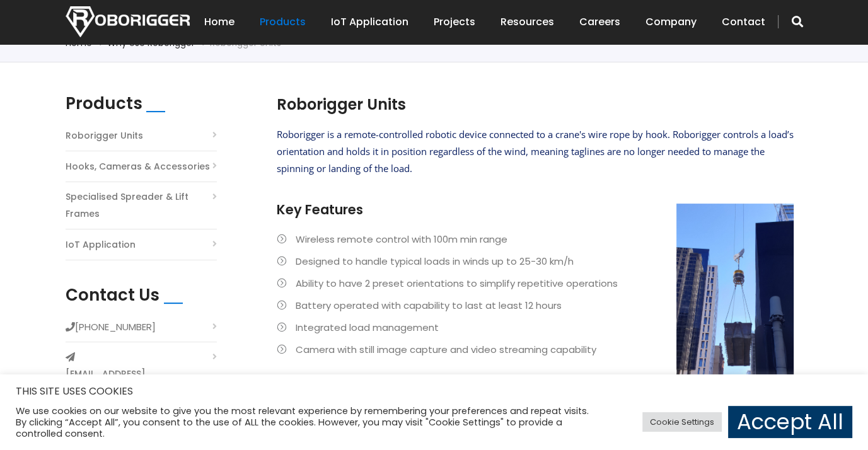 This screenshot has width=868, height=450. What do you see at coordinates (535, 104) in the screenshot?
I see `h2: Roborigger Units` at bounding box center [535, 104].